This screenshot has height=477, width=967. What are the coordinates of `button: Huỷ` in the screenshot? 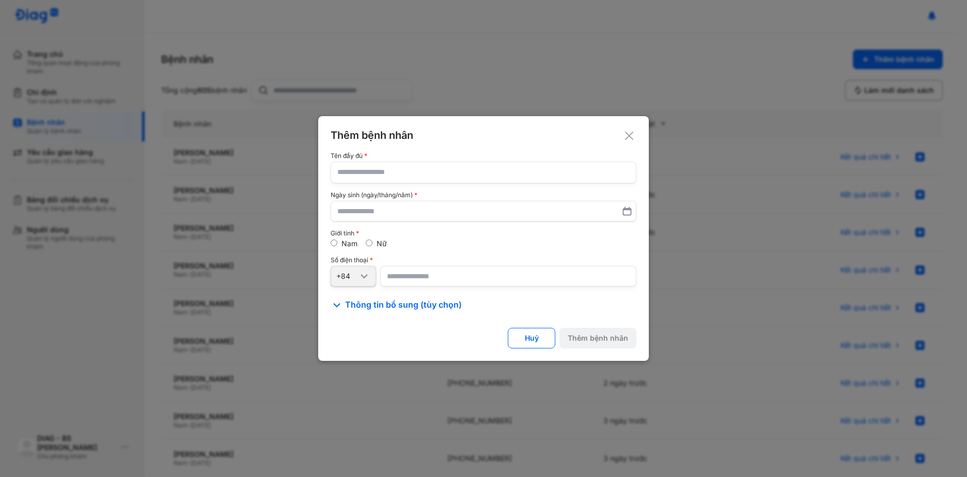 It's located at (532, 338).